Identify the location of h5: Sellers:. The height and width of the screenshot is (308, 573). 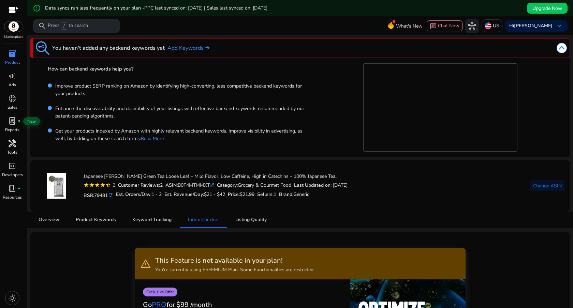
(267, 195).